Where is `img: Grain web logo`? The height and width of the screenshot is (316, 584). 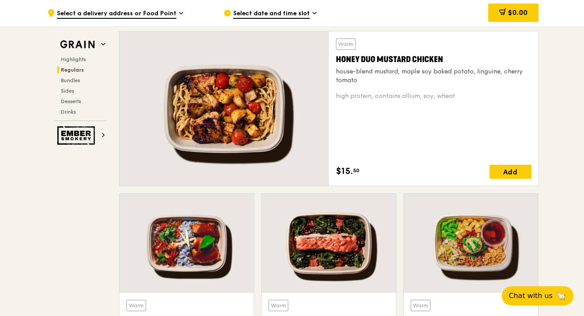
img: Grain web logo is located at coordinates (77, 45).